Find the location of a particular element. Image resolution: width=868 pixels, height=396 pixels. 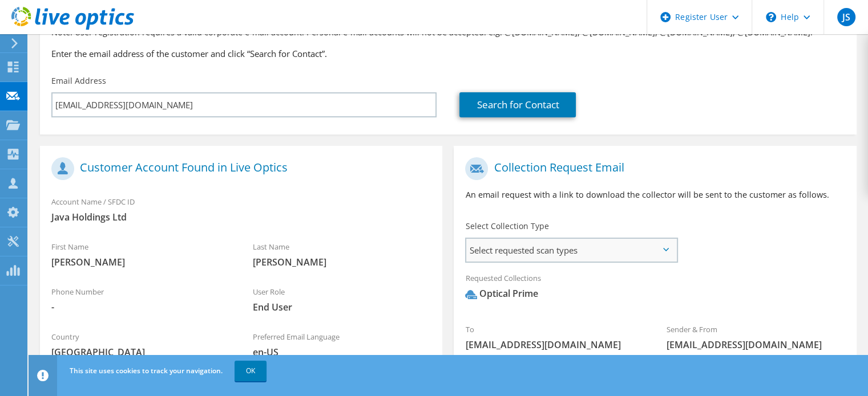

span: Select requested scan types is located at coordinates (571, 250).